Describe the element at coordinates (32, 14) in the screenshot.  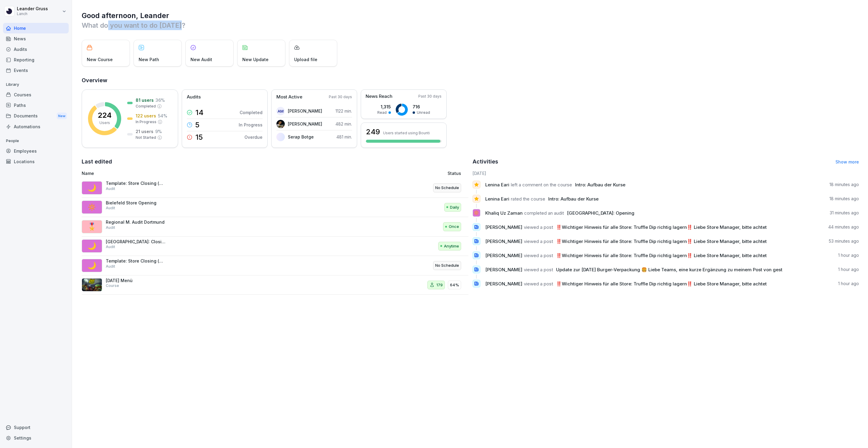
I see `p: Lanch` at that location.